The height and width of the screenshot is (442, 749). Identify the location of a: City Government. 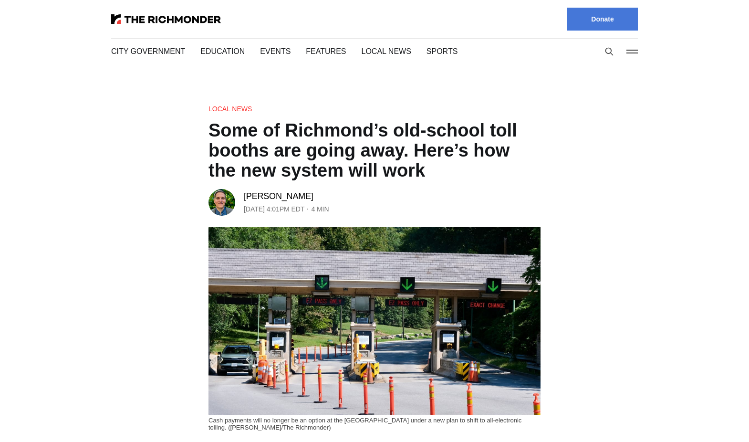
(147, 51).